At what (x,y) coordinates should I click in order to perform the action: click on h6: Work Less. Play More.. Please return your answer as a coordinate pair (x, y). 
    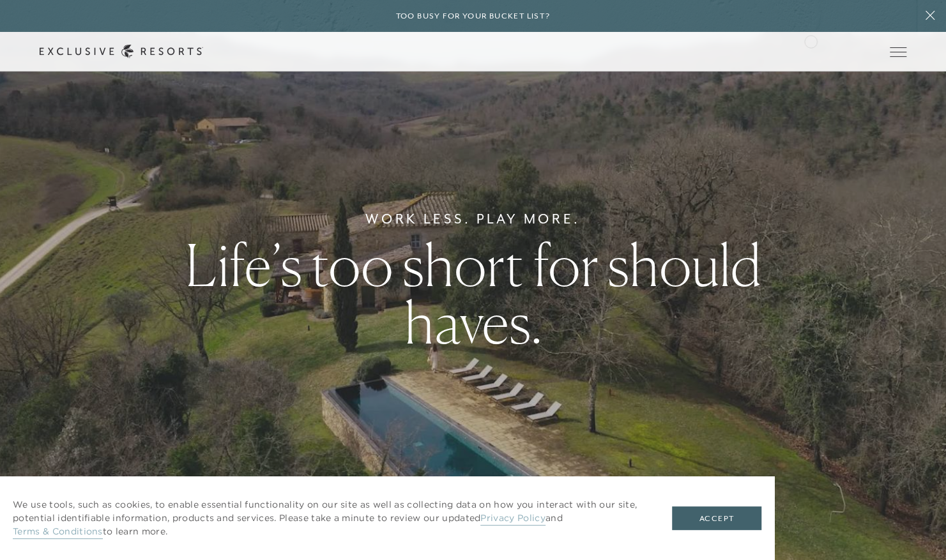
    Looking at the image, I should click on (473, 219).